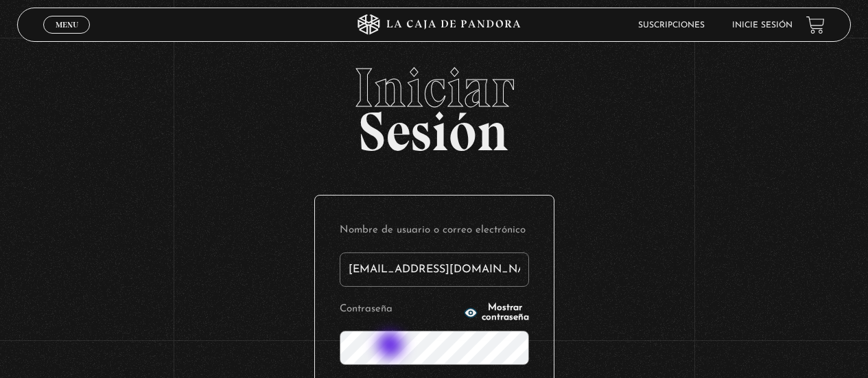  I want to click on a: Suscripciones, so click(672, 25).